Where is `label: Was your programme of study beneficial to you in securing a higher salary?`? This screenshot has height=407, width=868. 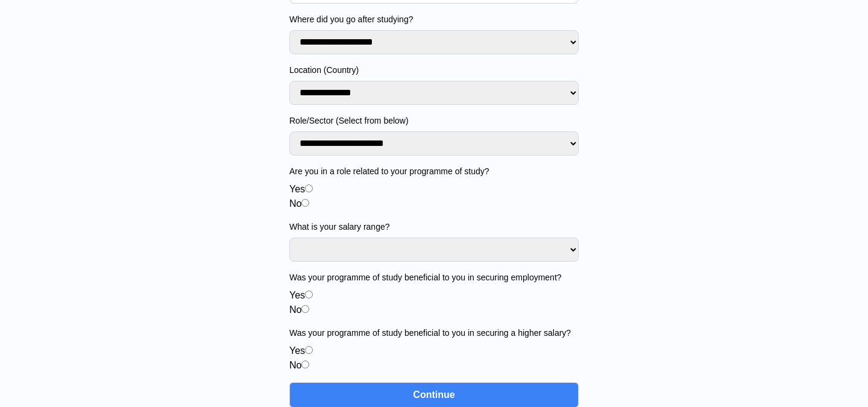
label: Was your programme of study beneficial to you in securing a higher salary? is located at coordinates (434, 333).